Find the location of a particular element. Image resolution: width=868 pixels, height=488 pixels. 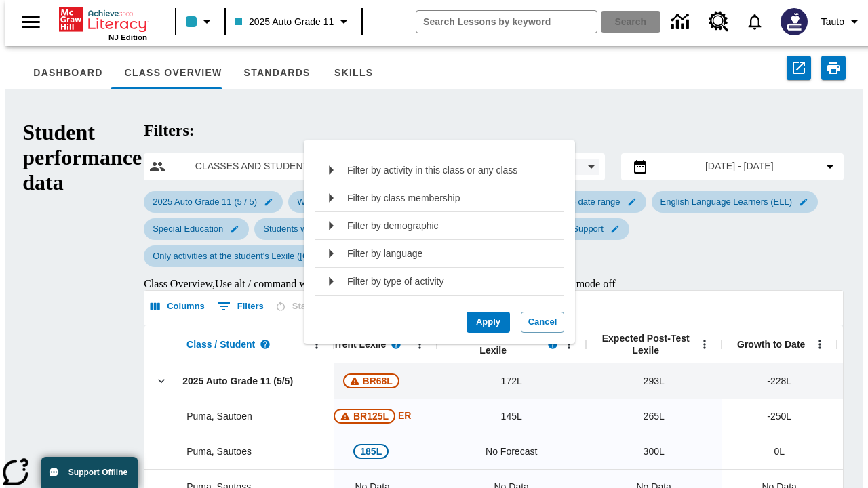

span: Tauto is located at coordinates (834, 22).